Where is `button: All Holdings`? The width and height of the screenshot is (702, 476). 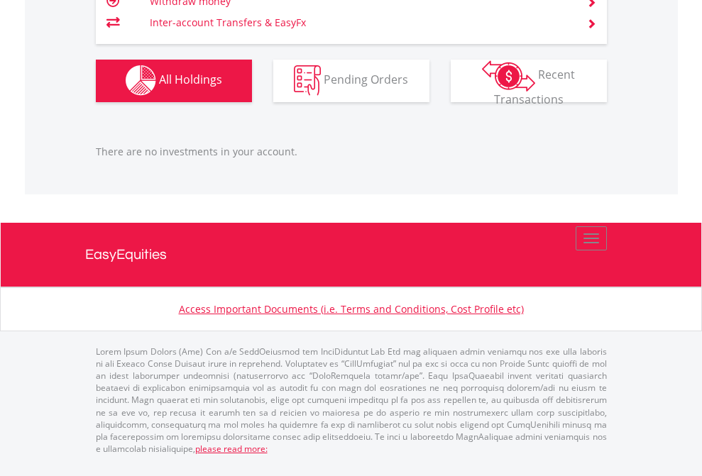 button: All Holdings is located at coordinates (174, 81).